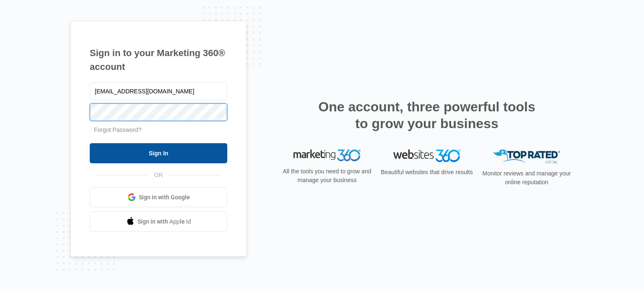 The height and width of the screenshot is (291, 644). What do you see at coordinates (427, 115) in the screenshot?
I see `h2: One account, three powerful tools to grow your business` at bounding box center [427, 115].